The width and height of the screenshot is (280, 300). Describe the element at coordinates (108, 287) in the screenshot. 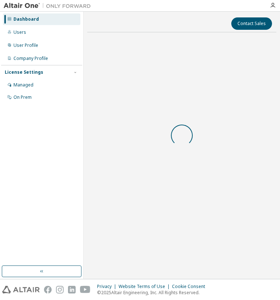

I see `div: Privacy` at that location.